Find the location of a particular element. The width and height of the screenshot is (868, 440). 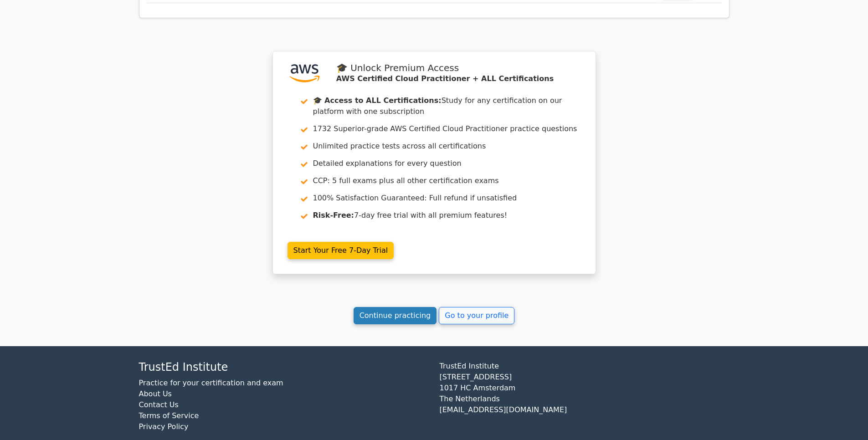

a: Go to your profile is located at coordinates (477, 316).